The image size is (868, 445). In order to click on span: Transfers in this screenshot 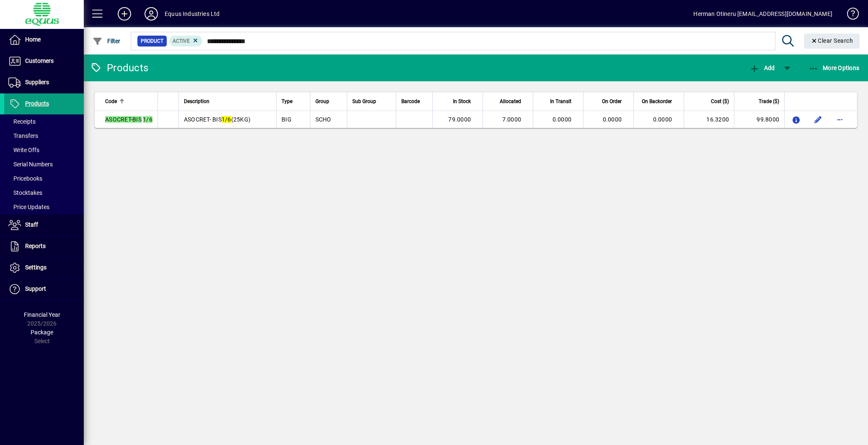, I will do `click(23, 136)`.